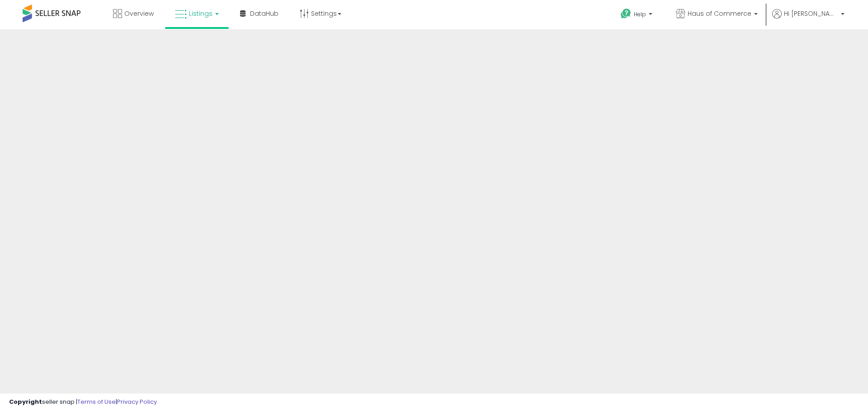 This screenshot has height=411, width=868. What do you see at coordinates (83, 402) in the screenshot?
I see `div: seller snap | |` at bounding box center [83, 402].